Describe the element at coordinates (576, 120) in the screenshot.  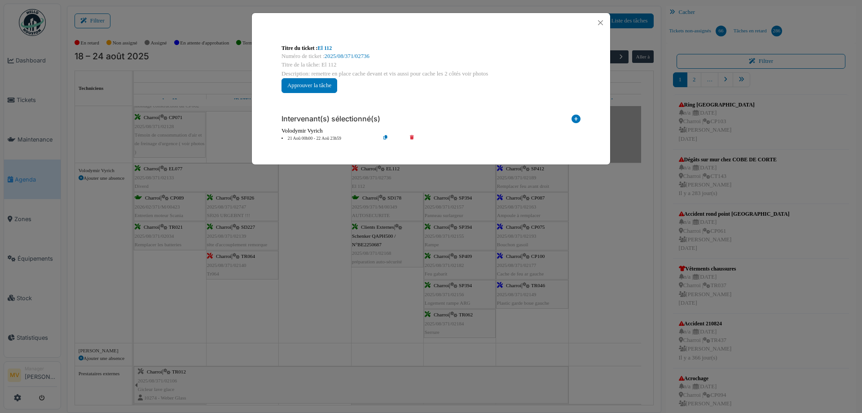
I see `i: Ajouter` at that location.